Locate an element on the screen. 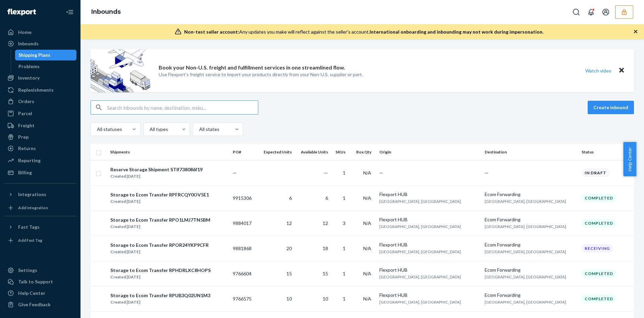 The height and width of the screenshot is (318, 644). button: Integrations is located at coordinates (40, 194).